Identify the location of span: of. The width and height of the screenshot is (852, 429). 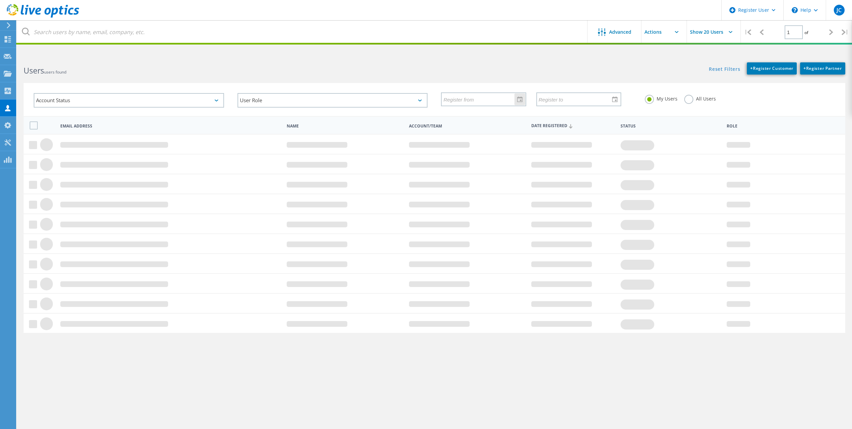
(806, 32).